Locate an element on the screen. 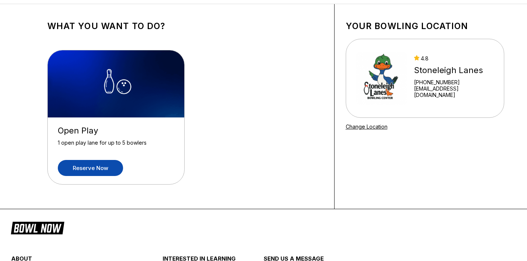 This screenshot has width=527, height=261. div: 1 open play lane for up to 5 bowlers is located at coordinates (116, 146).